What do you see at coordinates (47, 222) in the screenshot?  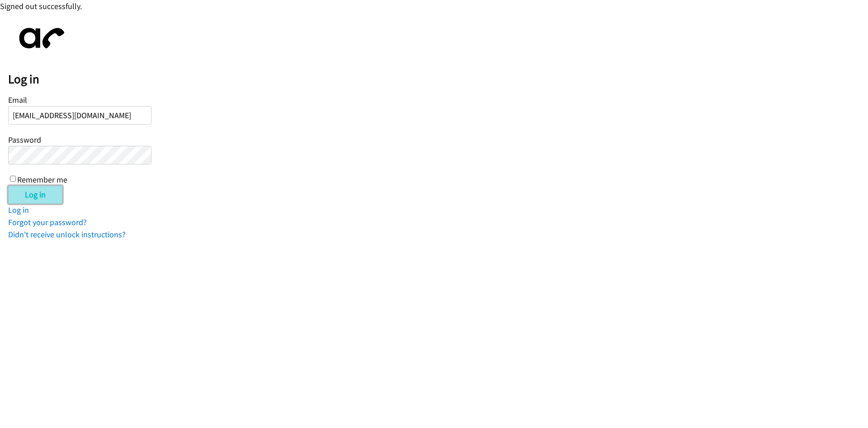 I see `a: Forgot your password?` at bounding box center [47, 222].